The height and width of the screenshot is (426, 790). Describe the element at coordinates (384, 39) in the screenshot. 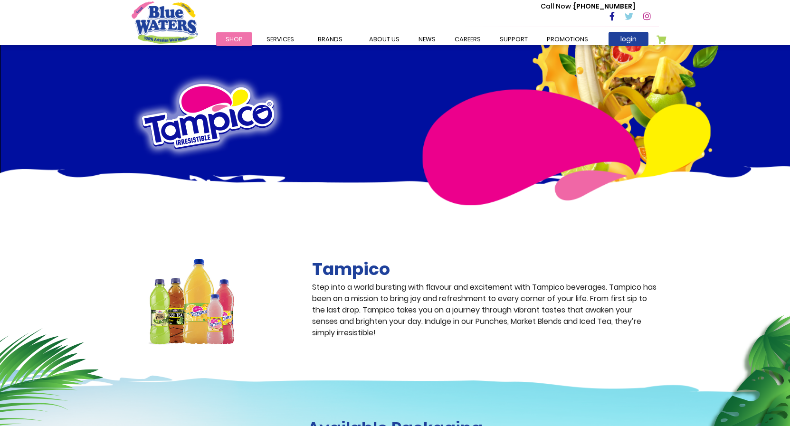

I see `a: about us` at that location.